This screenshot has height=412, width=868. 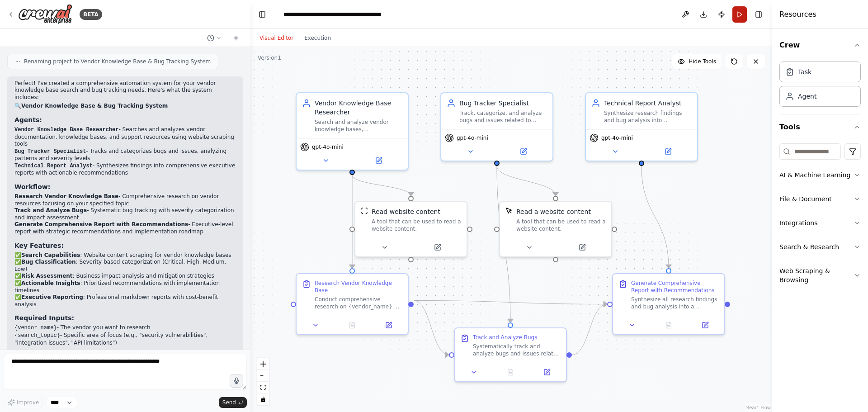 What do you see at coordinates (48, 262) in the screenshot?
I see `strong: Bug Classification` at bounding box center [48, 262].